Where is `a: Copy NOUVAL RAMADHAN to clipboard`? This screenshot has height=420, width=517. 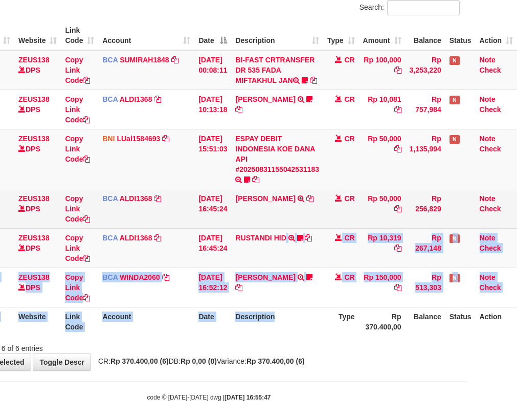
a: Copy NOUVAL RAMADHAN to clipboard is located at coordinates (310, 198).